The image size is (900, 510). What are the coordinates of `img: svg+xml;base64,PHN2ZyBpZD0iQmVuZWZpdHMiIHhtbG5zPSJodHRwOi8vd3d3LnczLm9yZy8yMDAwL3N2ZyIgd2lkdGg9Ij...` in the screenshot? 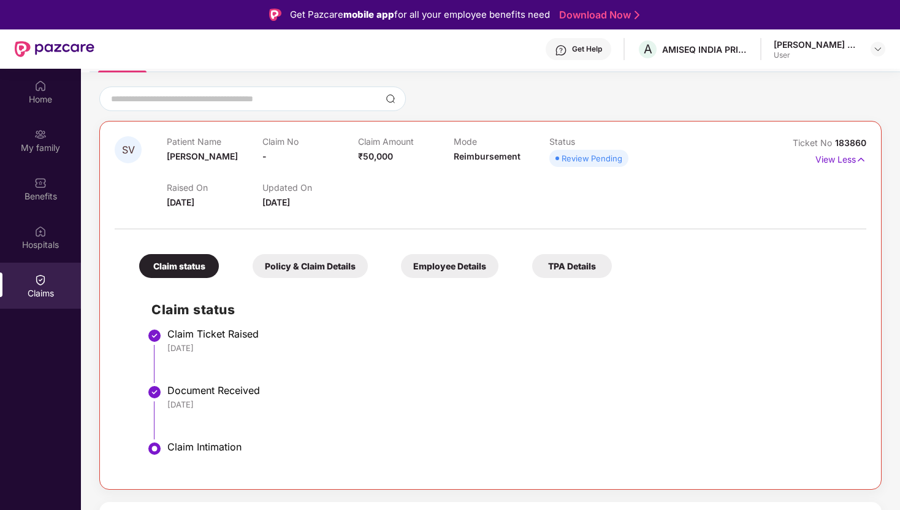 It's located at (40, 183).